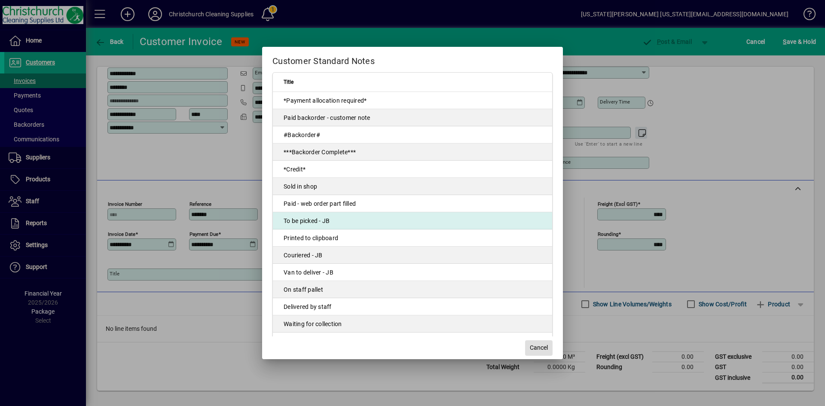 Image resolution: width=825 pixels, height=406 pixels. What do you see at coordinates (413, 290) in the screenshot?
I see `td: On staff pallet` at bounding box center [413, 290].